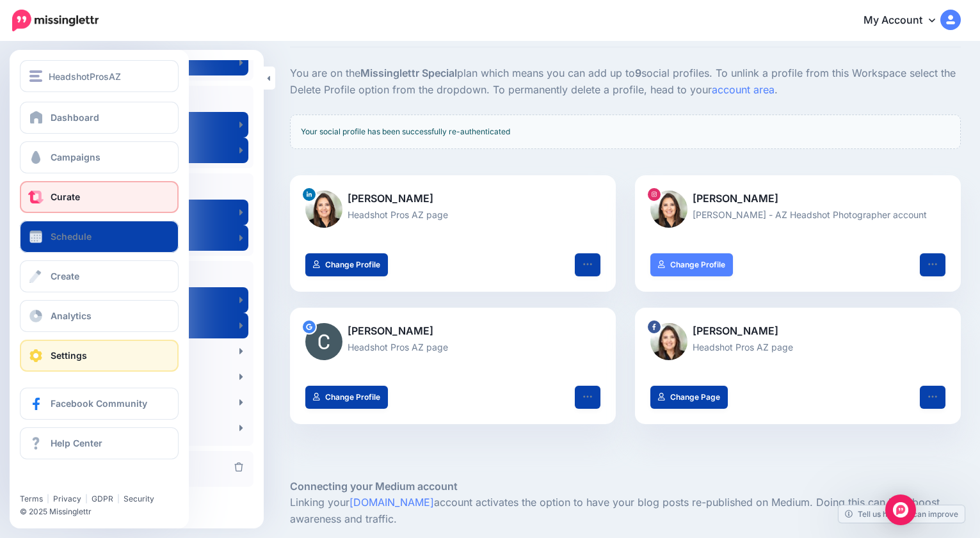  What do you see at coordinates (71, 236) in the screenshot?
I see `span: Schedule` at bounding box center [71, 236].